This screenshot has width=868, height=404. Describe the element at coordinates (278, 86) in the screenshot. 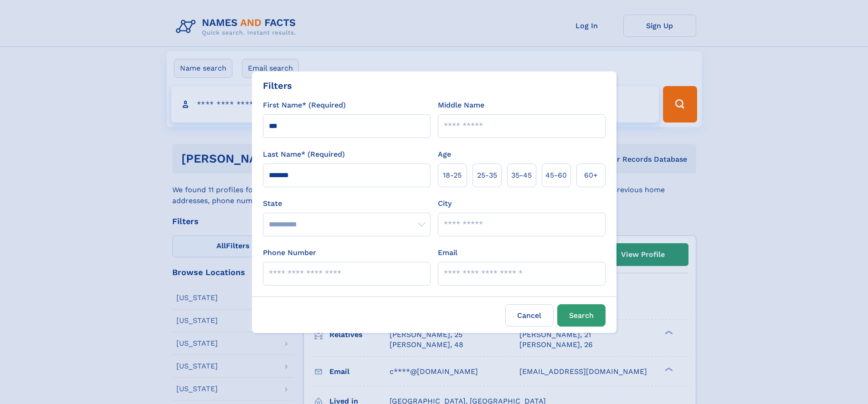

I see `div: Filters` at that location.